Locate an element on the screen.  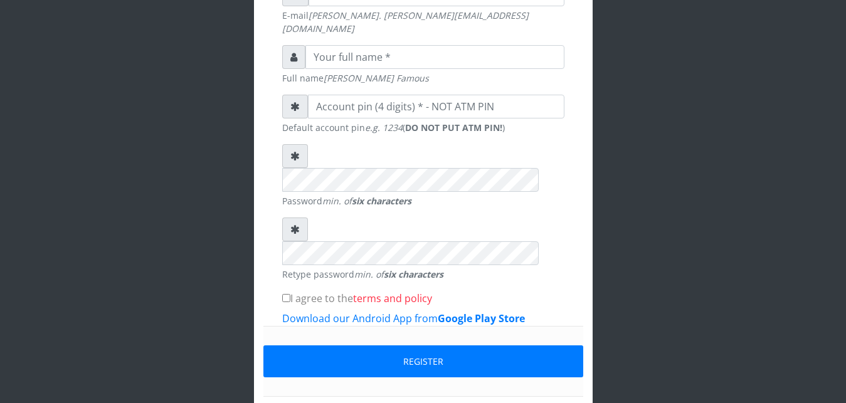
input: I agree to theterms and policy is located at coordinates (286, 298).